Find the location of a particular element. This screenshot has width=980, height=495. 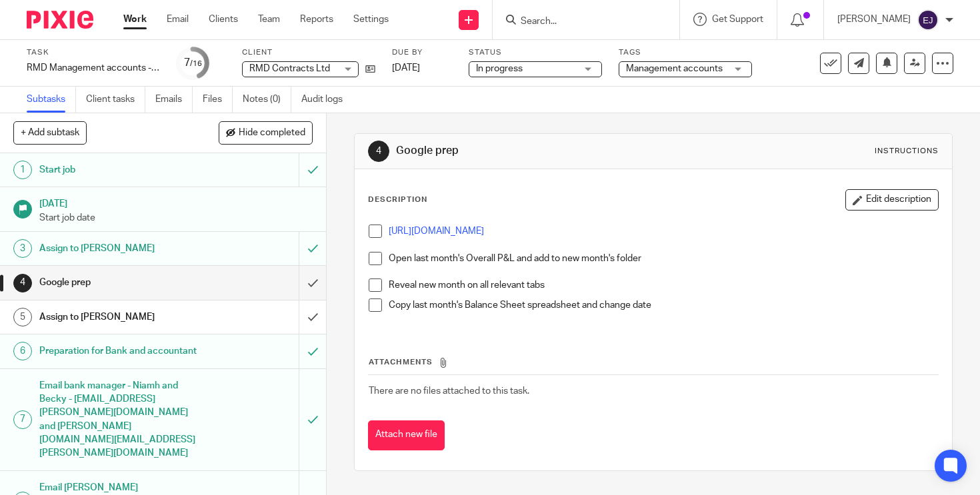

label: Status is located at coordinates (536, 53).